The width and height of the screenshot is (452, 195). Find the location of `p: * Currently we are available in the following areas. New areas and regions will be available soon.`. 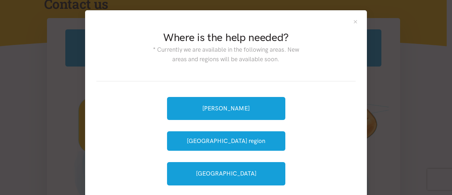

p: * Currently we are available in the following areas. New areas and regions will be available soon. is located at coordinates (226, 54).